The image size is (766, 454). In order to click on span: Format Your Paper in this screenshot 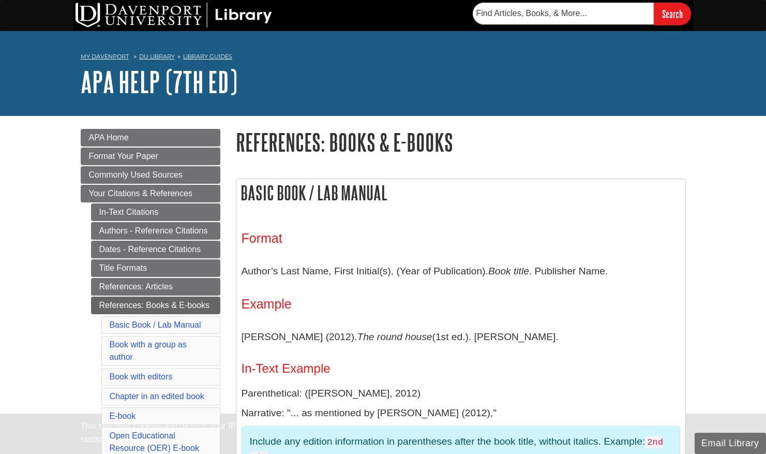, I will do `click(124, 156)`.